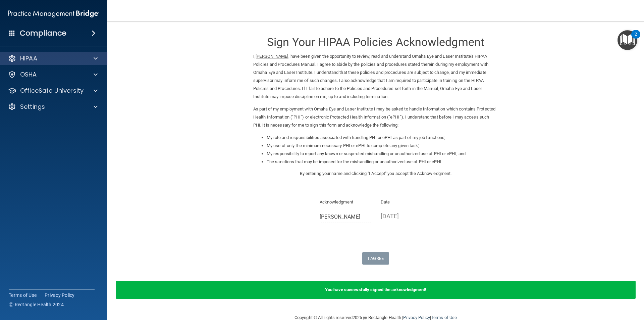 This screenshot has width=644, height=320. Describe the element at coordinates (36, 305) in the screenshot. I see `span: Ⓒ Rectangle Health 2024` at that location.